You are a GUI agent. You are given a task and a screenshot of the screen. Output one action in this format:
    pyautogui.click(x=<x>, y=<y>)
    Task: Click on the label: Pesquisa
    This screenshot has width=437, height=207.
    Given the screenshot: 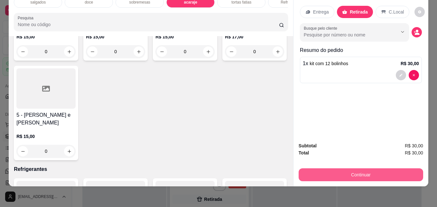 What is the action you would take?
    pyautogui.click(x=27, y=18)
    